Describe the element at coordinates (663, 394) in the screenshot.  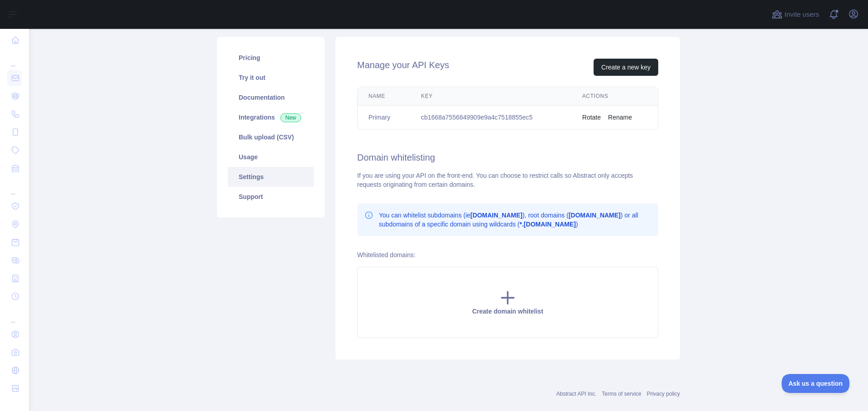
I see `a: Privacy policy` at that location.